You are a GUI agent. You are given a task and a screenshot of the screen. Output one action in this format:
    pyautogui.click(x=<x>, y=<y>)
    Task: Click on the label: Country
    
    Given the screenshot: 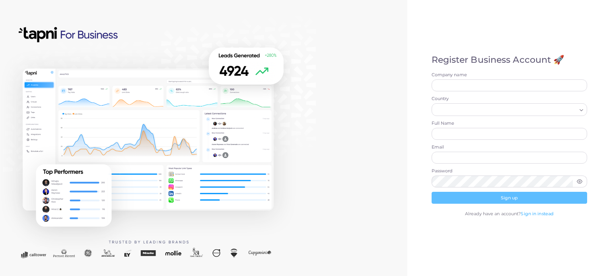 What is the action you would take?
    pyautogui.click(x=509, y=99)
    